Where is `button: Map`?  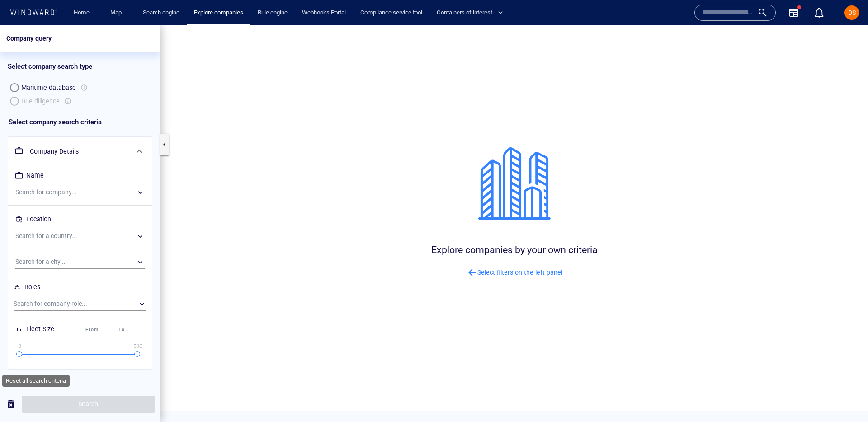
button: Map is located at coordinates (118, 13).